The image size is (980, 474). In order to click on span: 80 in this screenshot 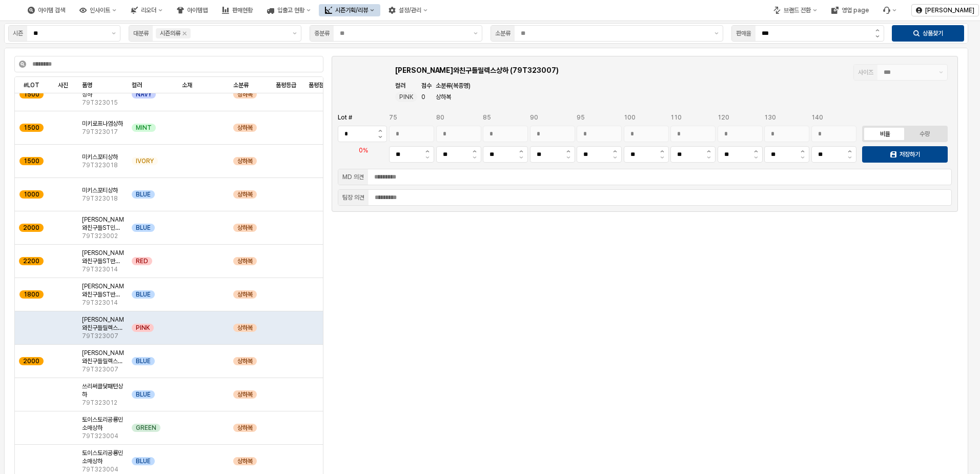, I will do `click(440, 118)`.